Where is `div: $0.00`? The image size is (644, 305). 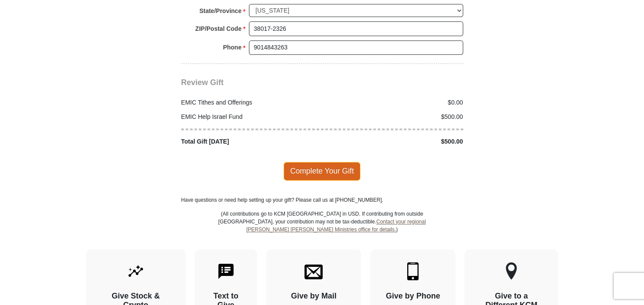
div: $0.00 is located at coordinates (395, 102).